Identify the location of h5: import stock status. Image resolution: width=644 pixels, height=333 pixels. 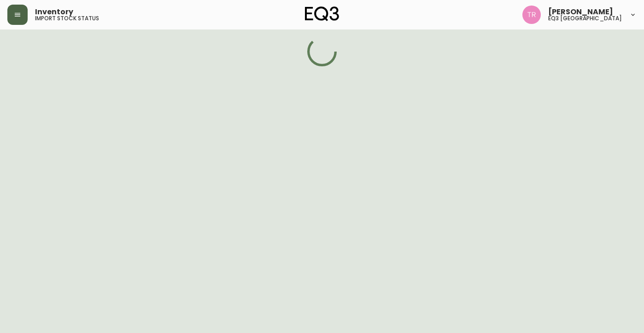
(67, 19).